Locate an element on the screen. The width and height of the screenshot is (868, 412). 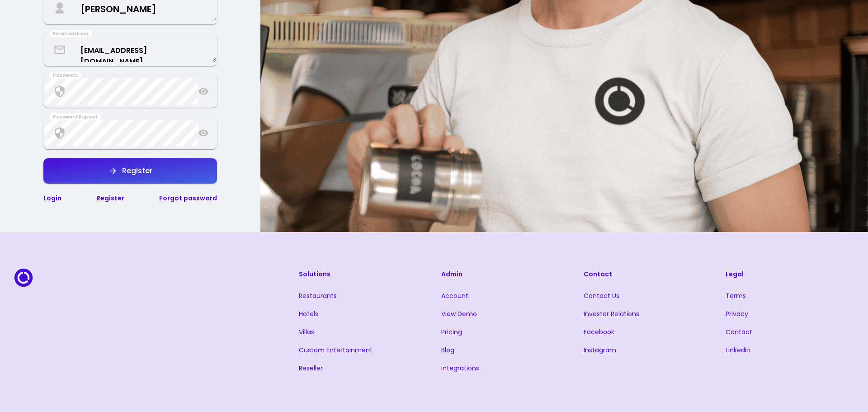
a: Login is located at coordinates (53, 198).